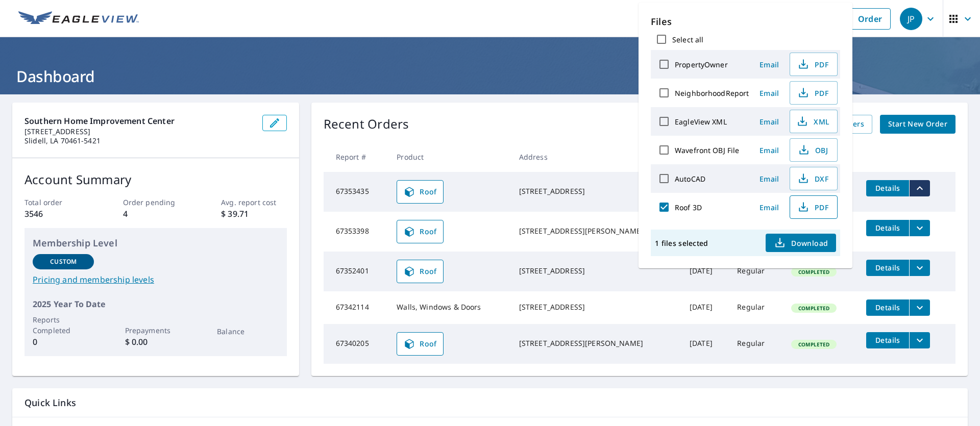 The image size is (980, 426). I want to click on td: 67353398, so click(356, 231).